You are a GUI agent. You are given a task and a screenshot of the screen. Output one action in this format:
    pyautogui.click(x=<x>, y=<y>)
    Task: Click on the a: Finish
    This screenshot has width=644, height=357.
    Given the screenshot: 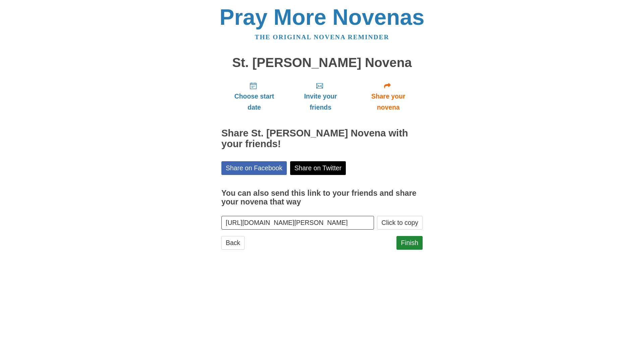 What is the action you would take?
    pyautogui.click(x=410, y=243)
    